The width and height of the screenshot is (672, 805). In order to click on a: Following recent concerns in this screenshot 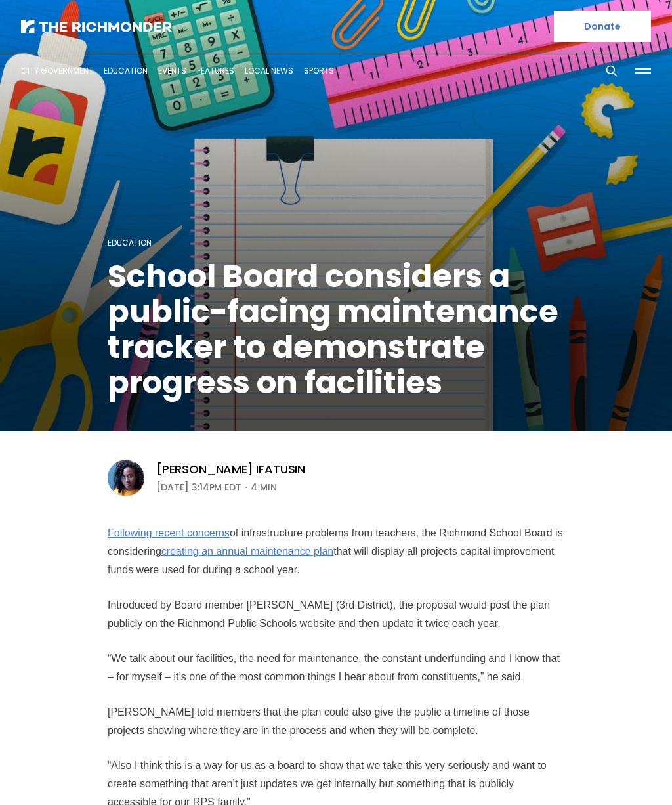, I will do `click(169, 533)`.